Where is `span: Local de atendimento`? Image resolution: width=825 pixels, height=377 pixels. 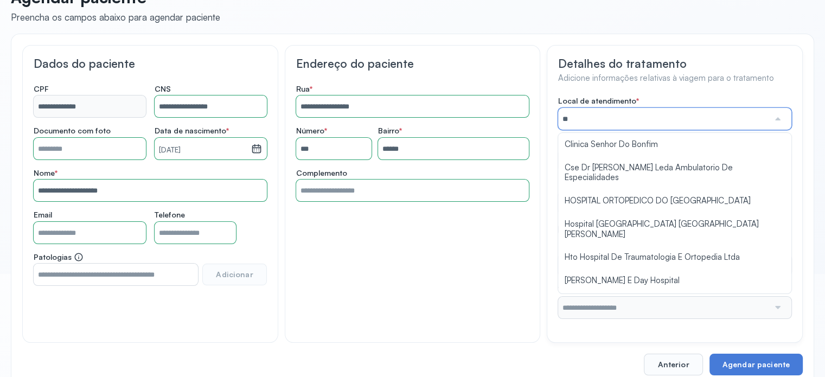
span: Local de atendimento is located at coordinates (598, 101).